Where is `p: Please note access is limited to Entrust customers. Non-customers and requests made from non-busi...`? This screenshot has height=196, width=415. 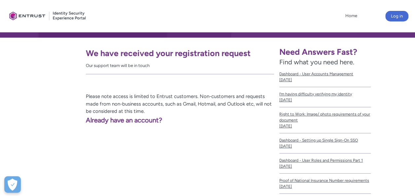
p: Please note access is limited to Entrust customers. Non-customers and requests made from non-busi... is located at coordinates (140, 104).